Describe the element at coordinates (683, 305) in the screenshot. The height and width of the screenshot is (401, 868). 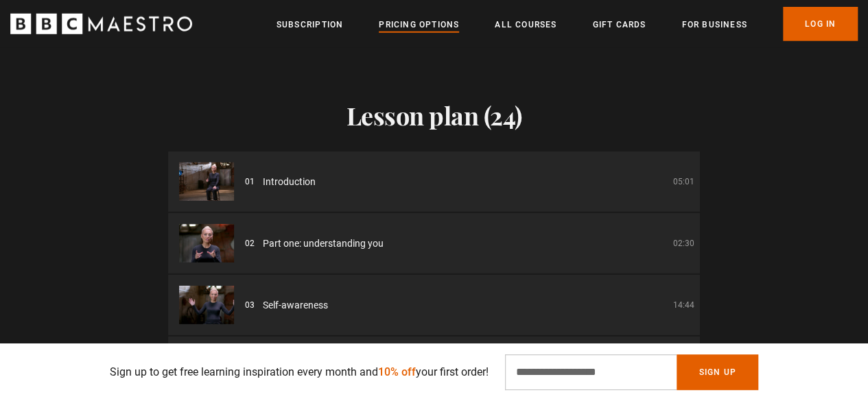
I see `p: 14:44` at that location.